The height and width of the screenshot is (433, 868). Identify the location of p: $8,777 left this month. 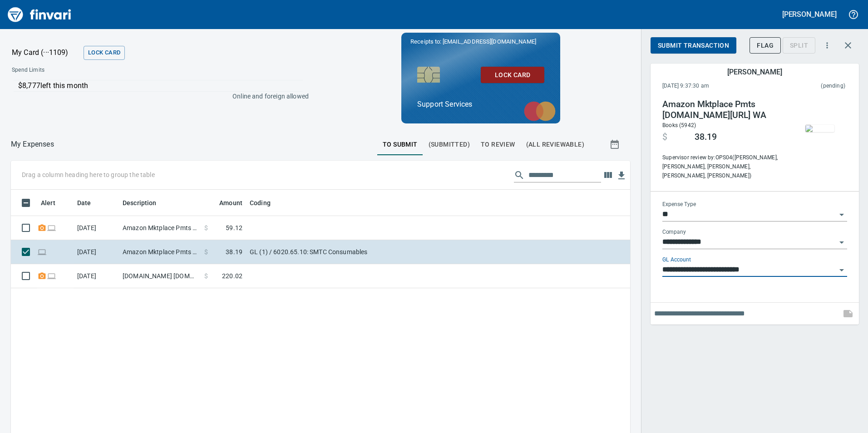
(160, 86).